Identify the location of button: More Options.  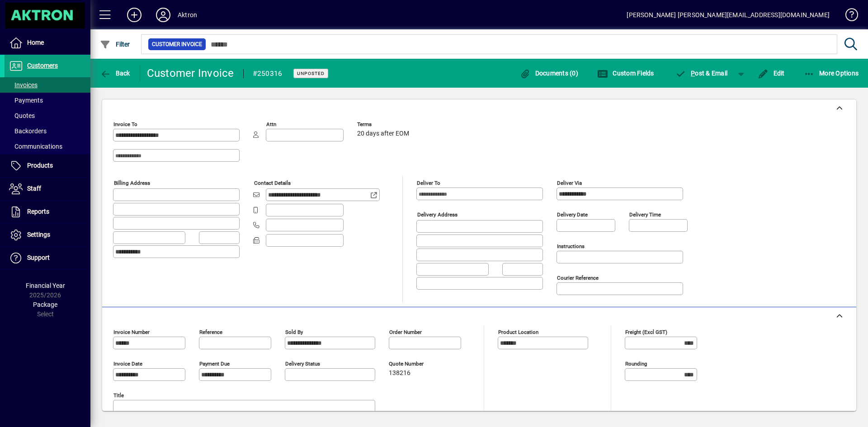
(831, 73).